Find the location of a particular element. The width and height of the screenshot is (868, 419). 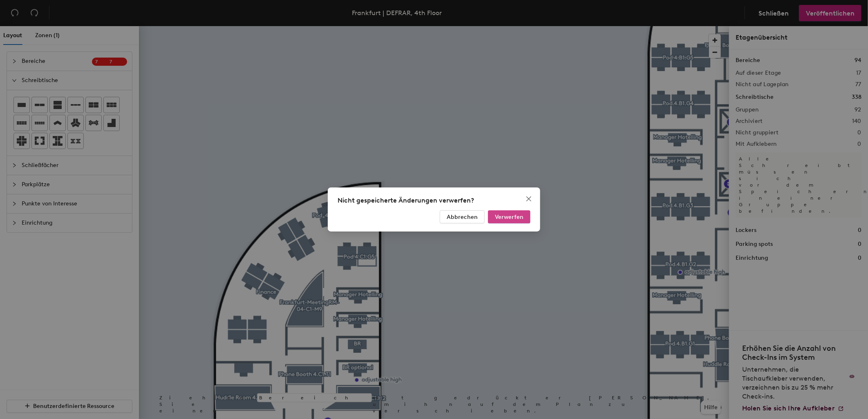

span: Verwerfen is located at coordinates (509, 217).